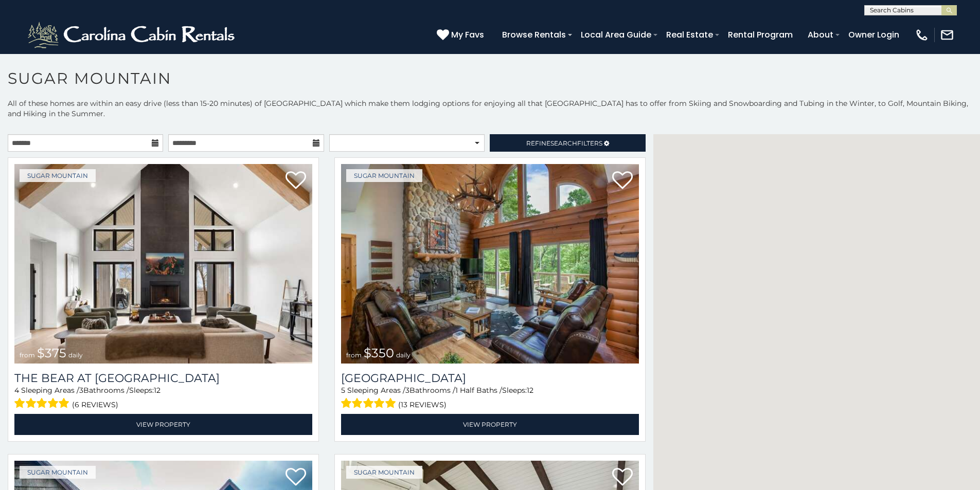 The height and width of the screenshot is (490, 980). I want to click on span: (13 reviews), so click(423, 405).